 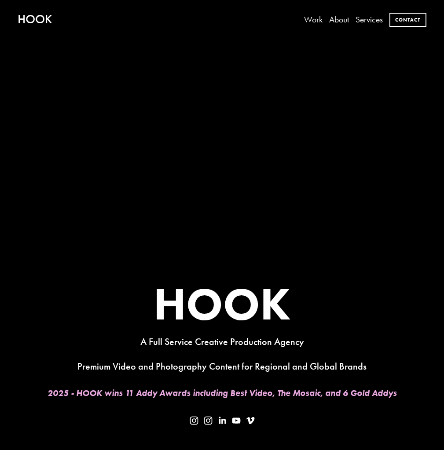 I want to click on a: Services, so click(x=369, y=19).